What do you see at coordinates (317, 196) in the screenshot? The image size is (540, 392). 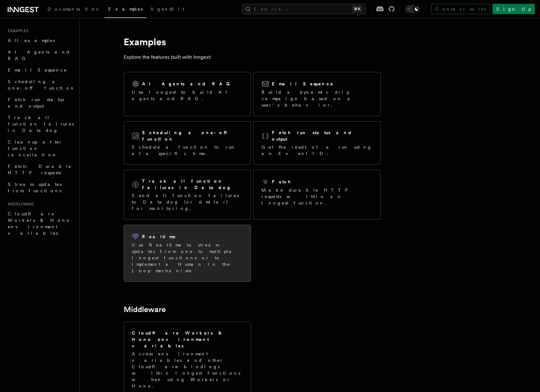 I see `p: Make durable HTTP requests within an Inngest function.` at bounding box center [317, 196].